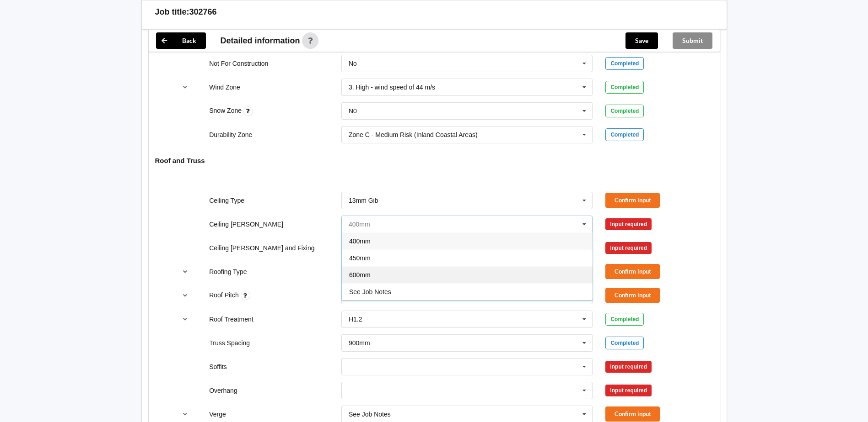  What do you see at coordinates (356, 319) in the screenshot?
I see `div: H1.2` at bounding box center [356, 319].